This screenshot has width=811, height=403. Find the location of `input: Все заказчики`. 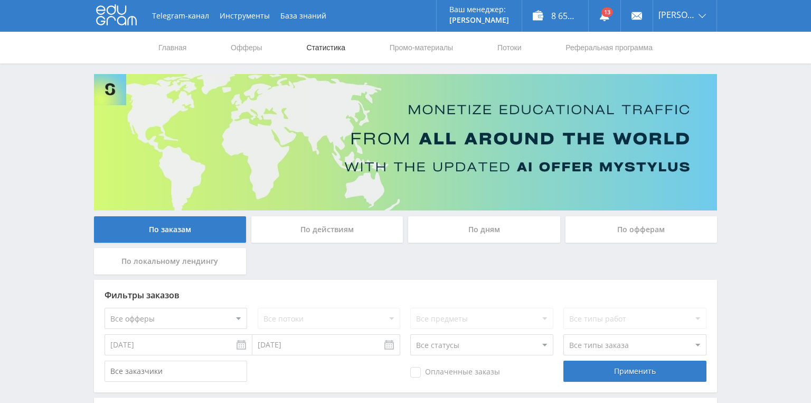

input: Все заказчики is located at coordinates (176, 371).